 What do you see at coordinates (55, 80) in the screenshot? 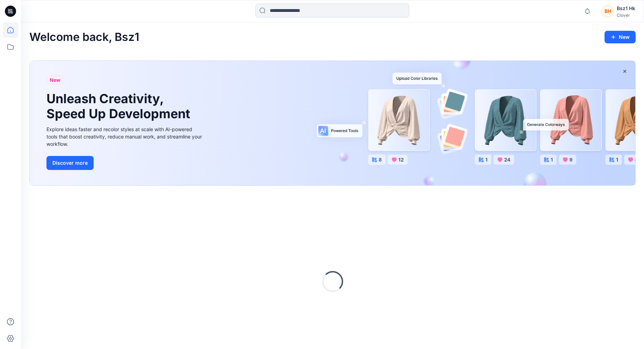
I see `span: New` at bounding box center [55, 80].